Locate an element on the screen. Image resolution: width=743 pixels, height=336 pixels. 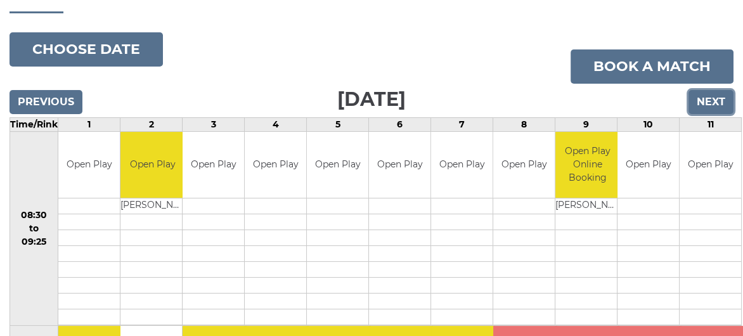
td: 7 is located at coordinates (462, 124).